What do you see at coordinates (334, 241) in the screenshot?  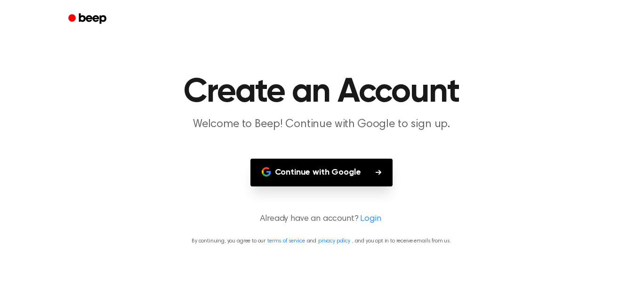 I see `a: privacy policy` at bounding box center [334, 241].